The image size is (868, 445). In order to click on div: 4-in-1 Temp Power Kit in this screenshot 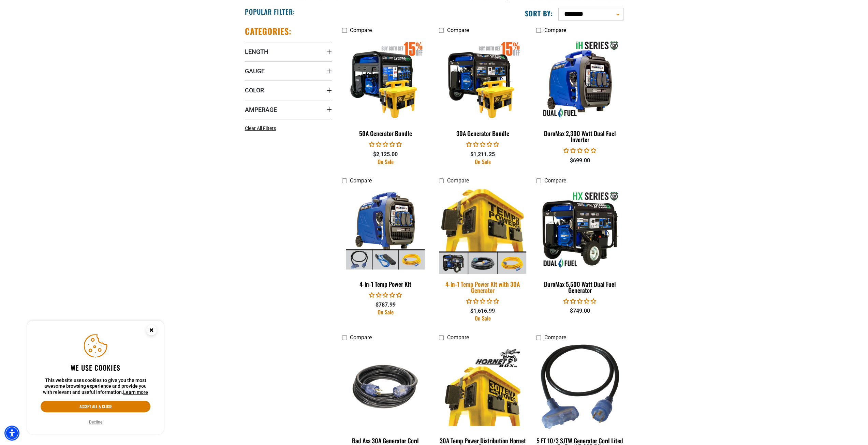, I will do `click(386, 284)`.